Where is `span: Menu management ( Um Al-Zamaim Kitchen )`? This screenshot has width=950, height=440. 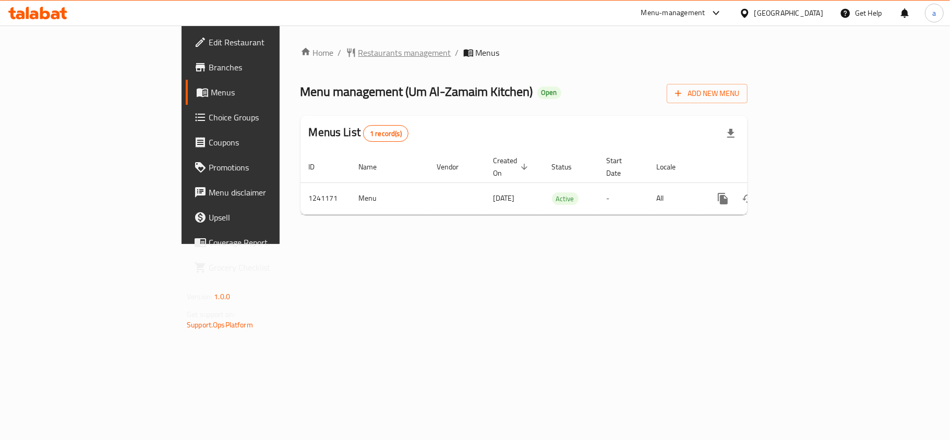 span: Menu management ( Um Al-Zamaim Kitchen ) is located at coordinates (417, 91).